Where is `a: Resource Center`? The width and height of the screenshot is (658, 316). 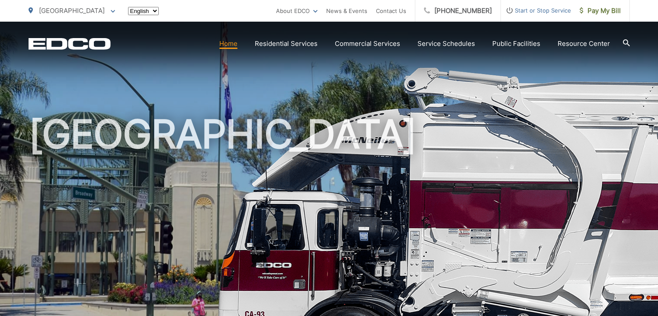 a: Resource Center is located at coordinates (584, 44).